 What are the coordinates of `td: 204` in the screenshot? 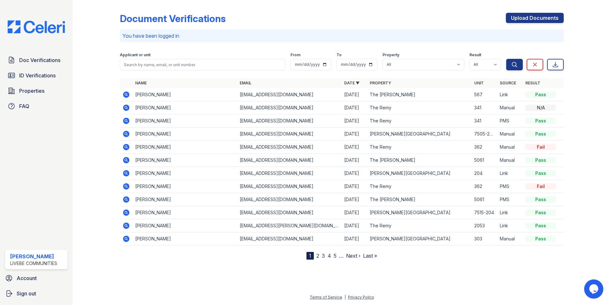 It's located at (484, 173).